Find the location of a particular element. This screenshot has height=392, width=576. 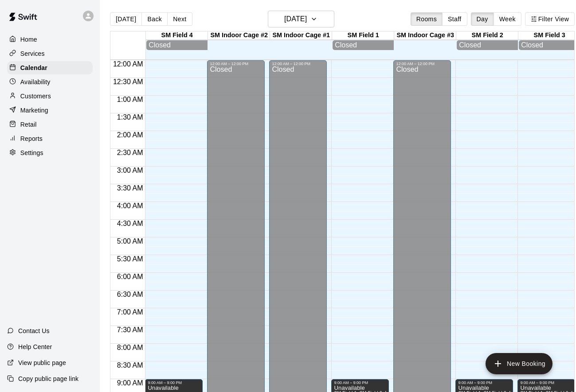

button: Filter View is located at coordinates (550, 19).